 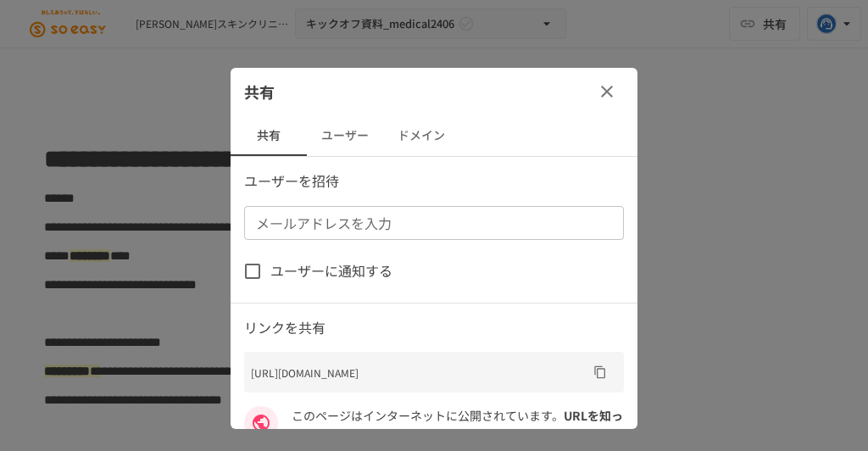 What do you see at coordinates (458, 425) in the screenshot?
I see `p: このページはインターネットに公開されています。 がアクセスできます。` at bounding box center [458, 425].